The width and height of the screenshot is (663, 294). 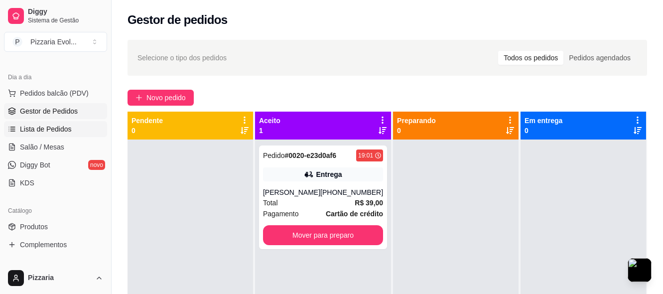 What do you see at coordinates (182, 58) in the screenshot?
I see `span: Selecione o tipo dos pedidos` at bounding box center [182, 58].